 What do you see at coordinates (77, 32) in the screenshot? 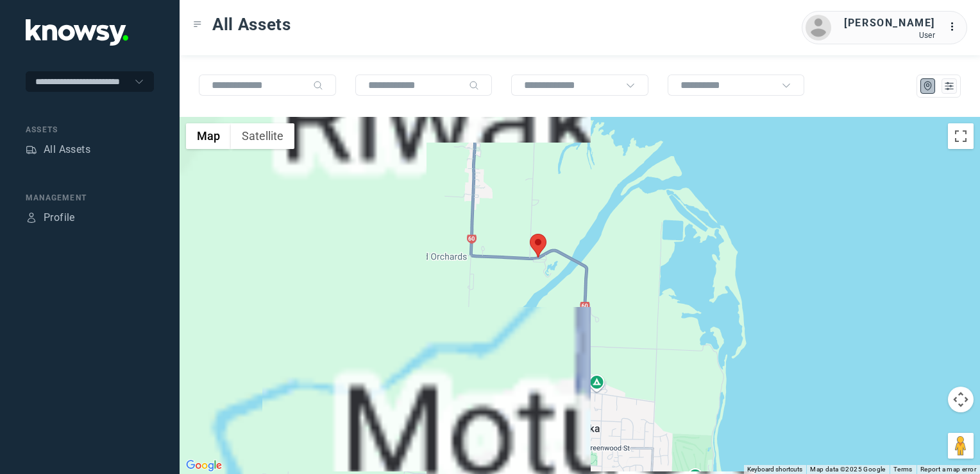
I see `img: Application Logo` at bounding box center [77, 32].